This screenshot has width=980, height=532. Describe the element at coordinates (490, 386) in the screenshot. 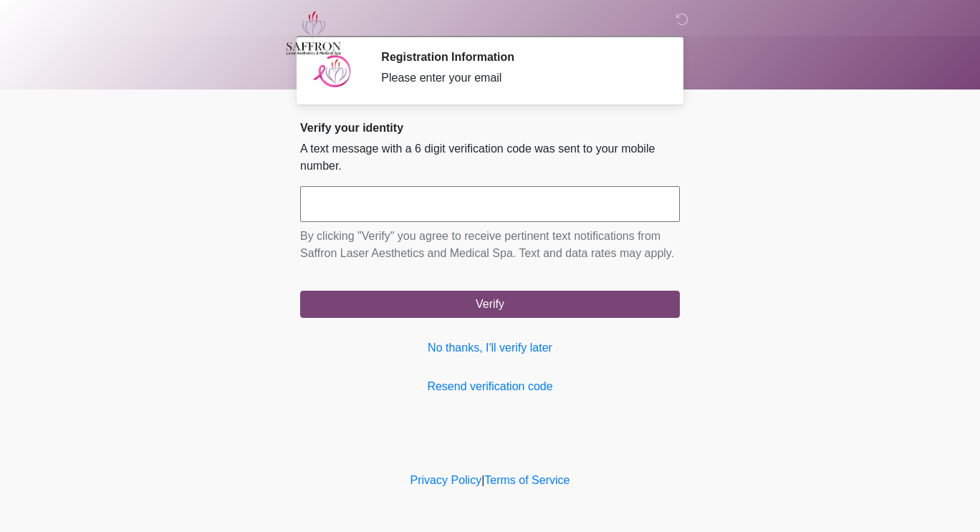

I see `a: Resend verification code` at that location.